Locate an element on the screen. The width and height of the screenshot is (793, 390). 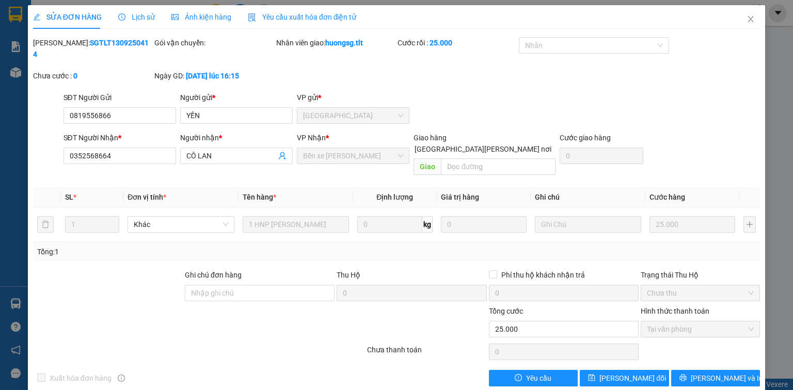
div: Người nhận is located at coordinates (236, 138).